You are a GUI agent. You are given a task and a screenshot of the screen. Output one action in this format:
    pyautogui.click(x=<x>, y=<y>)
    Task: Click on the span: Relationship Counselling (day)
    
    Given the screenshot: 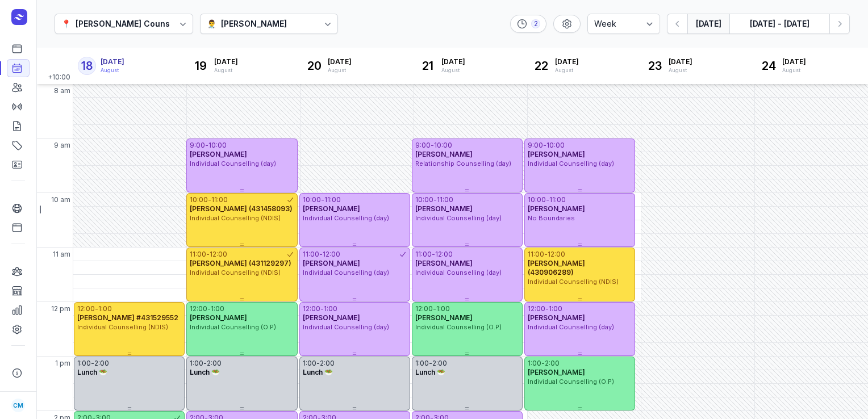 What is the action you would take?
    pyautogui.click(x=463, y=164)
    